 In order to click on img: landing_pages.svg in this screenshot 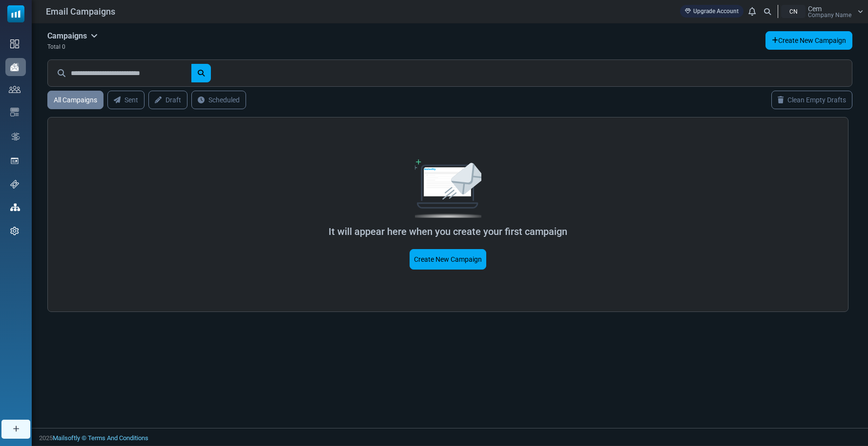, I will do `click(15, 161)`.